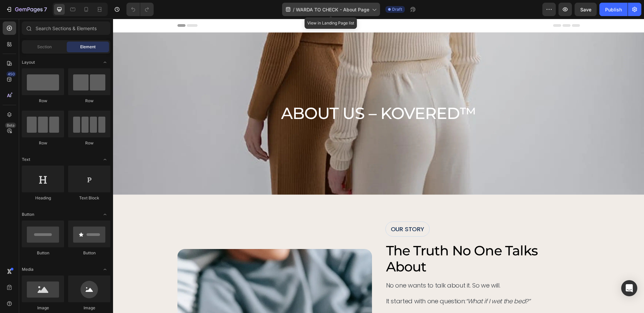 This screenshot has height=313, width=644. What do you see at coordinates (629, 288) in the screenshot?
I see `div: Open Intercom Messenger` at bounding box center [629, 288].